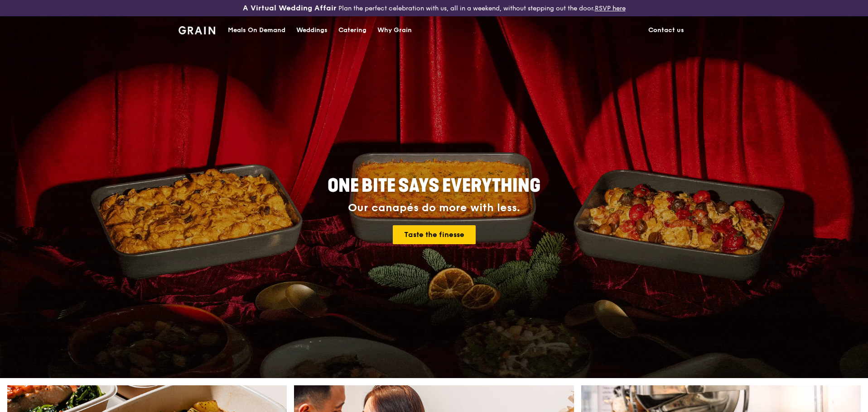  What do you see at coordinates (197, 29) in the screenshot?
I see `a: GrainGrain` at bounding box center [197, 29].